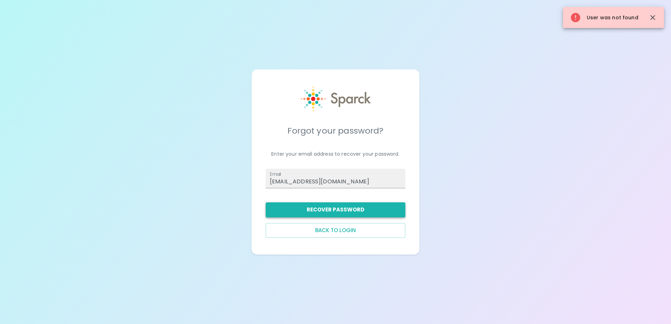 The image size is (671, 324). Describe the element at coordinates (335, 210) in the screenshot. I see `button: Recover Password` at that location.